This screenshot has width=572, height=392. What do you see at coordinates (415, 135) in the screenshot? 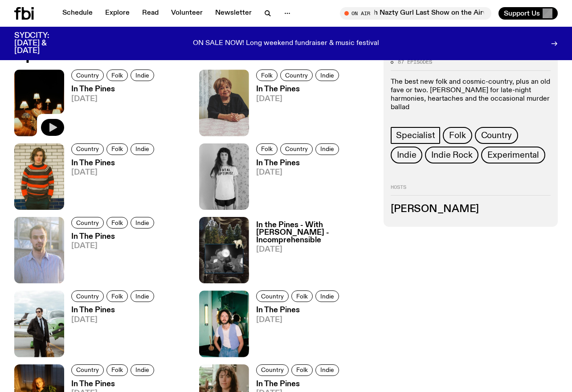
I see `a: Specialist` at bounding box center [415, 135].